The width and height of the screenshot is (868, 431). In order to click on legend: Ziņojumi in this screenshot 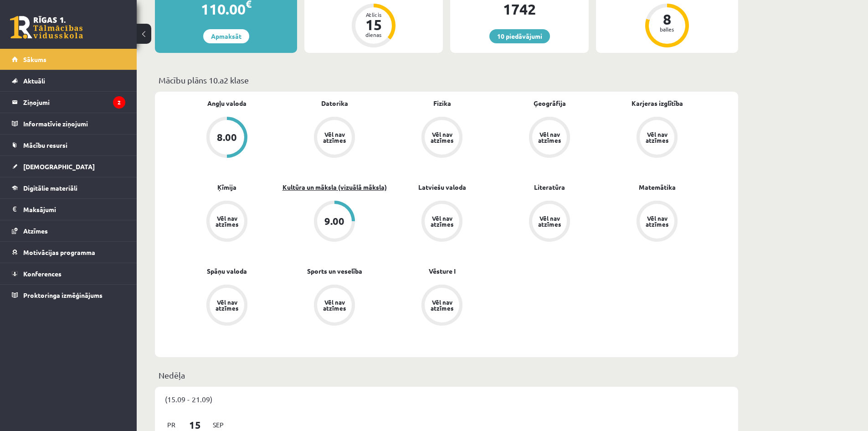, I will do `click(74, 102)`.